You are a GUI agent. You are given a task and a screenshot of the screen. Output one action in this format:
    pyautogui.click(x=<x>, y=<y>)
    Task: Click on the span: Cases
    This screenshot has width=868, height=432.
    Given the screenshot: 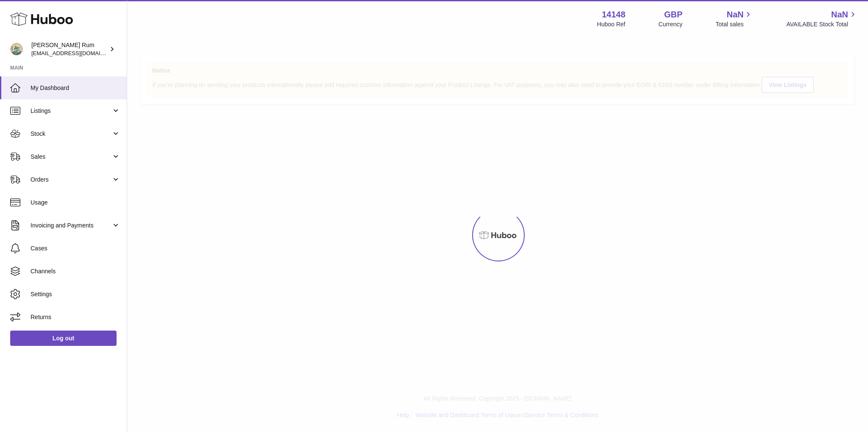 What is the action you would take?
    pyautogui.click(x=75, y=248)
    